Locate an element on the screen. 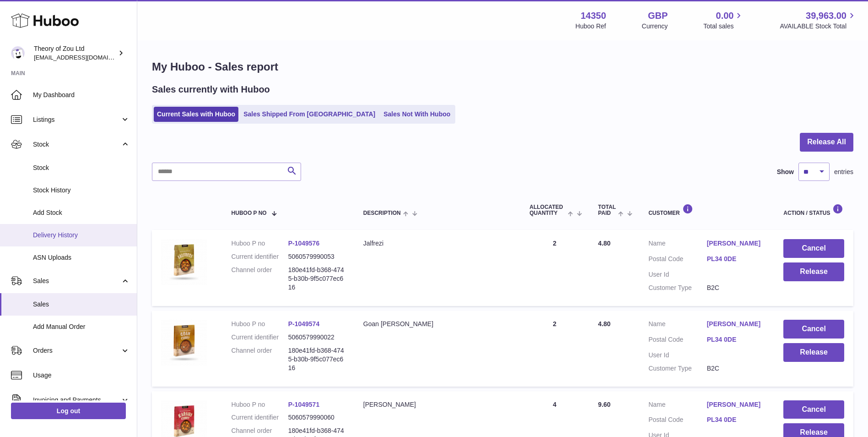 The height and width of the screenshot is (437, 868). a: Sales Not With Huboo is located at coordinates (417, 114).